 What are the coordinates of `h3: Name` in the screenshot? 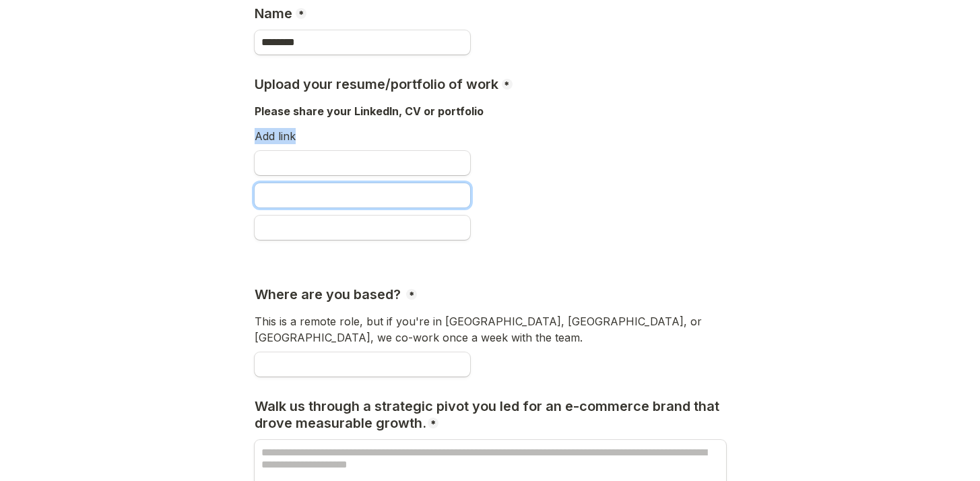 It's located at (275, 13).